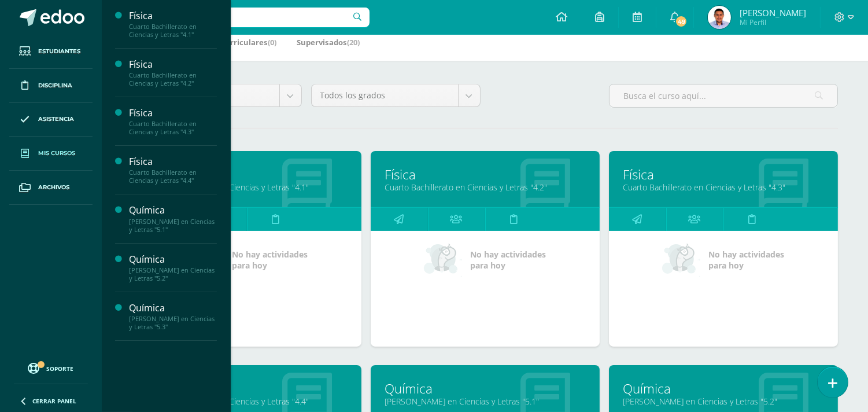 The height and width of the screenshot is (412, 868). What do you see at coordinates (328, 42) in the screenshot?
I see `a: Supervisados(20)` at bounding box center [328, 42].